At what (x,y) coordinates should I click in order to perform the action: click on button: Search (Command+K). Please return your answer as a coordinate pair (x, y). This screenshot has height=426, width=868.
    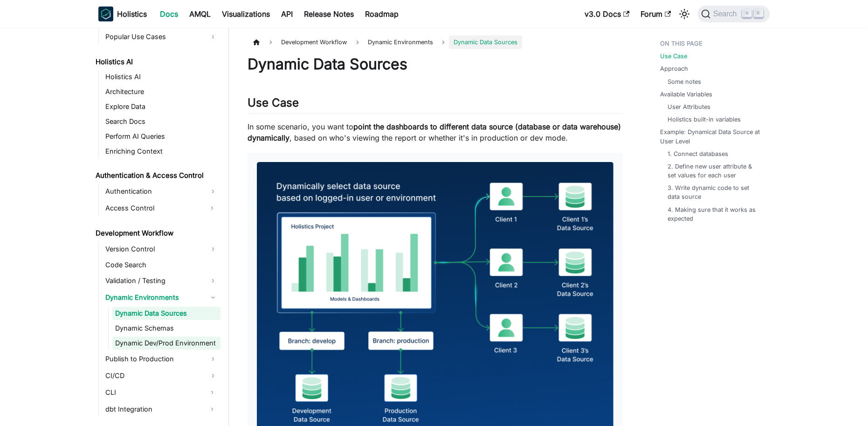
    Looking at the image, I should click on (733, 14).